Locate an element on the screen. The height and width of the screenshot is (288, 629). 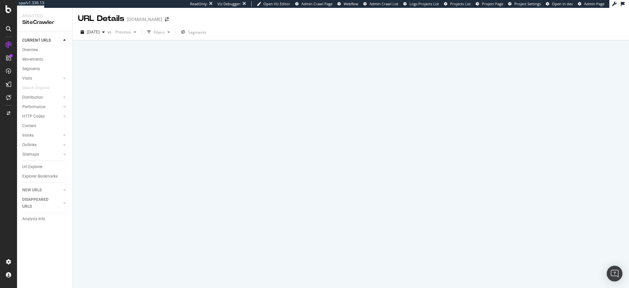
button: Filters is located at coordinates (159, 32).